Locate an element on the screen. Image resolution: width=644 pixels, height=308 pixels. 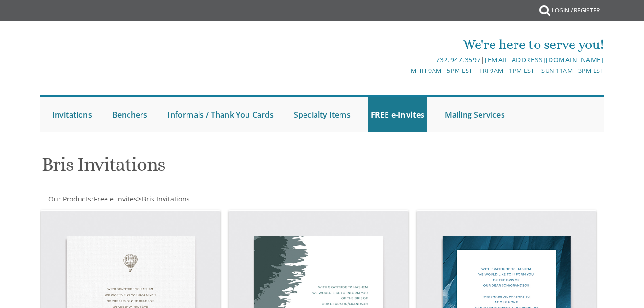
a: FREE e-Invites is located at coordinates (397, 115).